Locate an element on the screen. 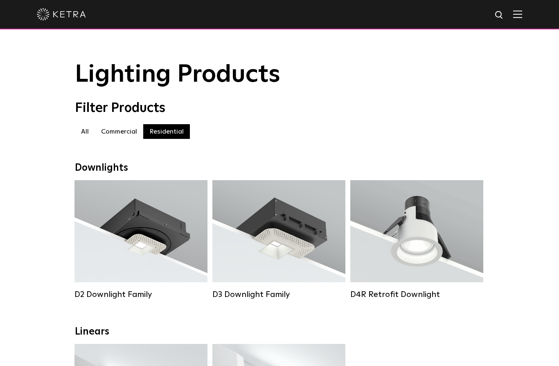  img: Hamburger%20Nav.svg is located at coordinates (517, 14).